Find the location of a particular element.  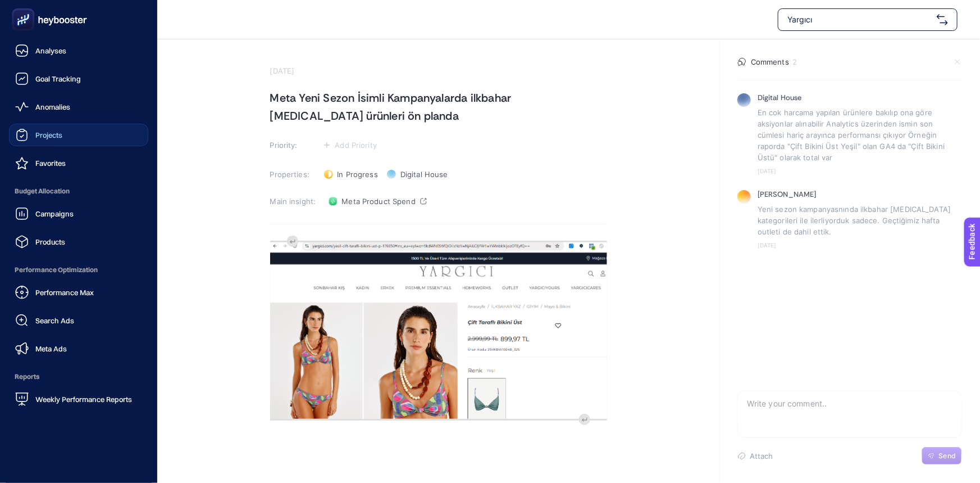

span: Anomalies is located at coordinates (53, 107).